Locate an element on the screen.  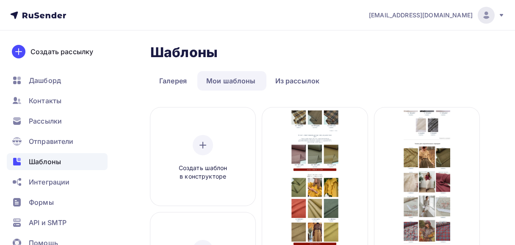
a: Из рассылок is located at coordinates (297, 81).